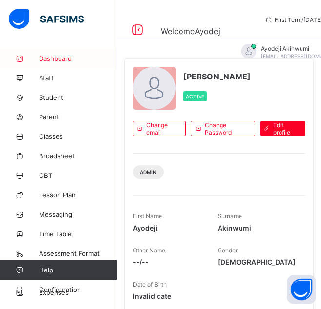 Image resolution: width=321 pixels, height=309 pixels. Describe the element at coordinates (168, 228) in the screenshot. I see `span: Ayodeji` at that location.